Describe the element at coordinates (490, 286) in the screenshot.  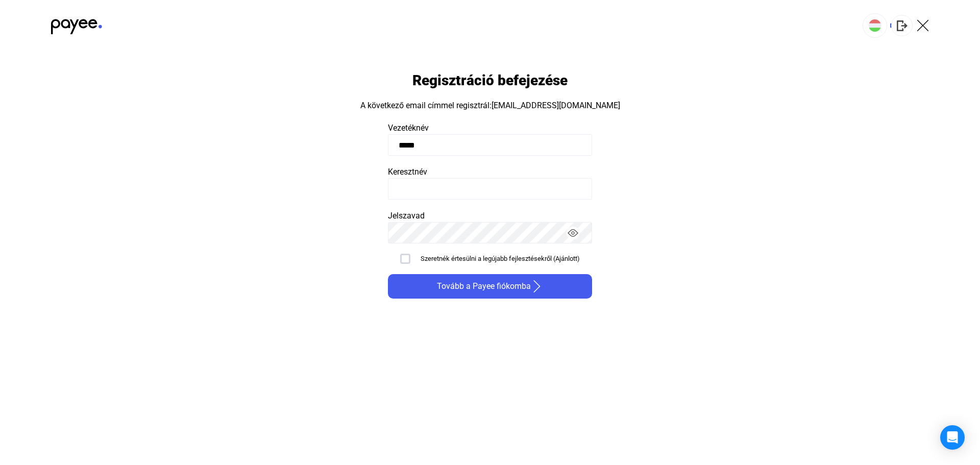
I see `button: Tovább a Payee fiókombaarrow-right-white` at that location.